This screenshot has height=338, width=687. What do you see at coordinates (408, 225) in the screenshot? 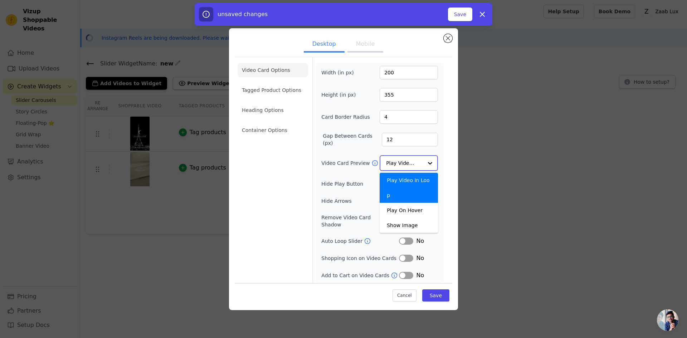
I see `div: Show Image` at bounding box center [408, 225].